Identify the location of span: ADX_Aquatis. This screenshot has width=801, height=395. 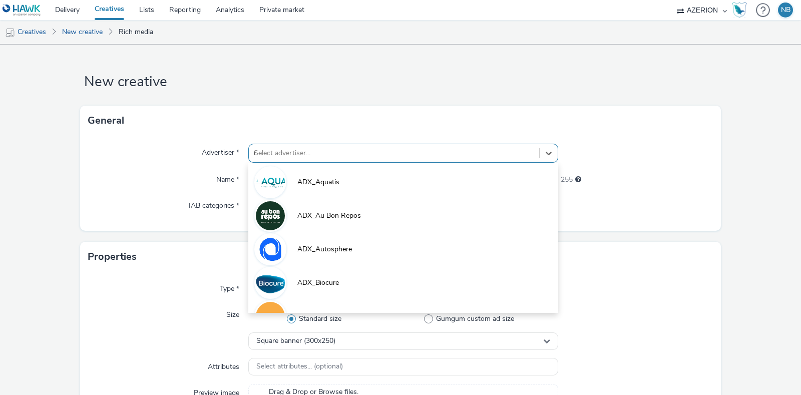
(319, 182).